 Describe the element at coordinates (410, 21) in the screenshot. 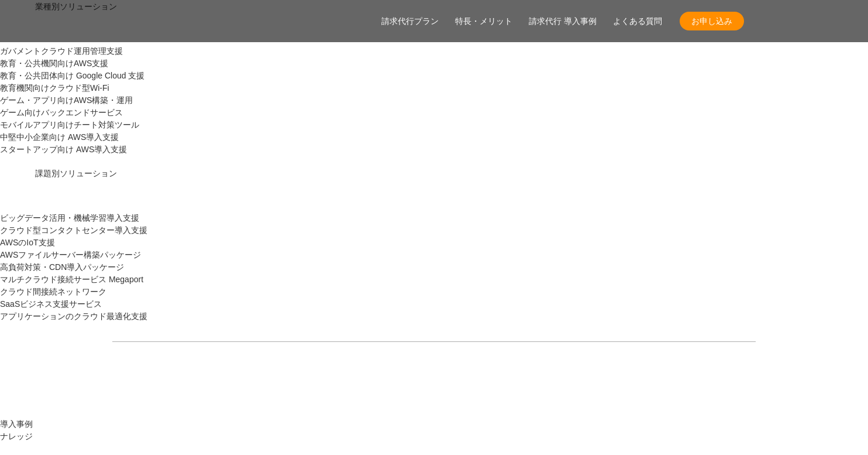

I see `a: 請求代行プラン` at that location.